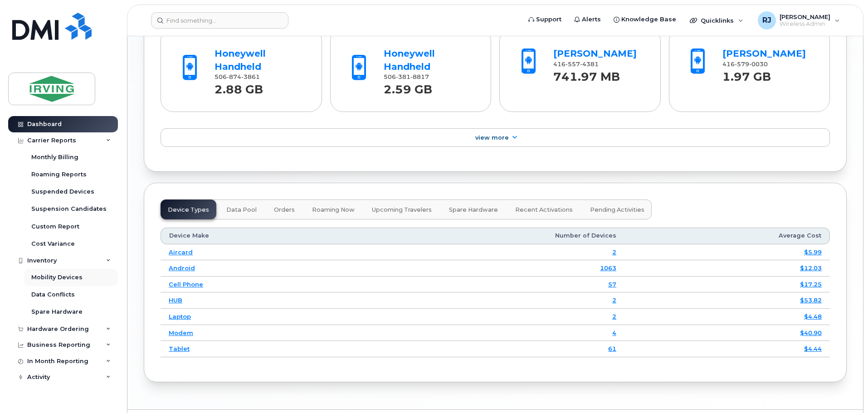 The width and height of the screenshot is (868, 413). I want to click on a: $4.44, so click(813, 349).